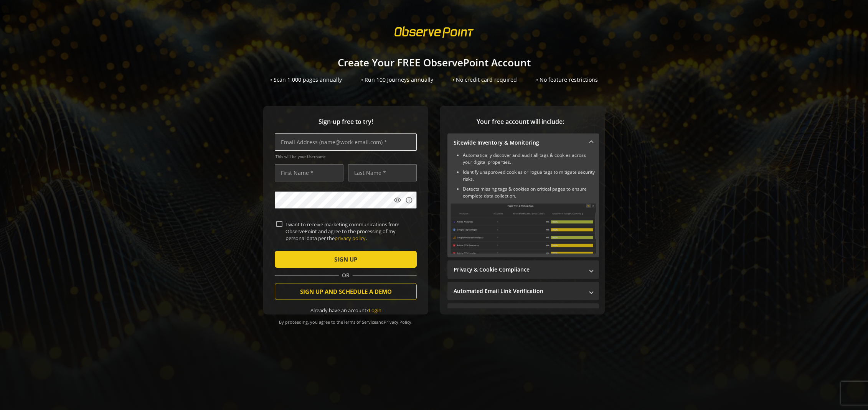 This screenshot has width=868, height=410. I want to click on input: Email Address (name@work-email.com) *, so click(346, 142).